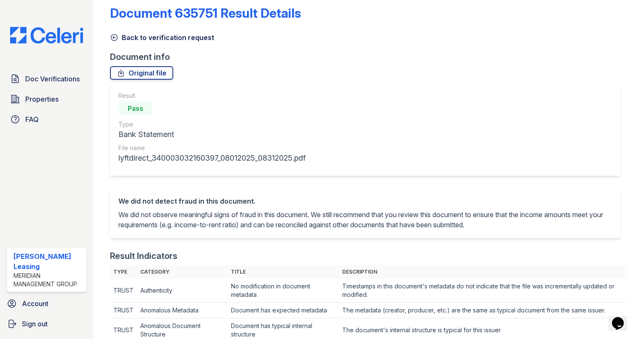 This screenshot has height=339, width=644. I want to click on div: Result, so click(212, 95).